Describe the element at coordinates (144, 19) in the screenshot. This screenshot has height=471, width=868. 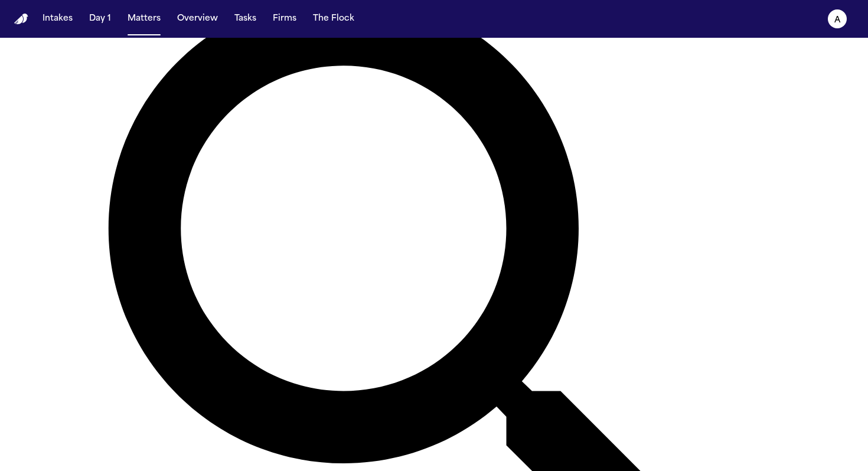
I see `button: Matters` at that location.